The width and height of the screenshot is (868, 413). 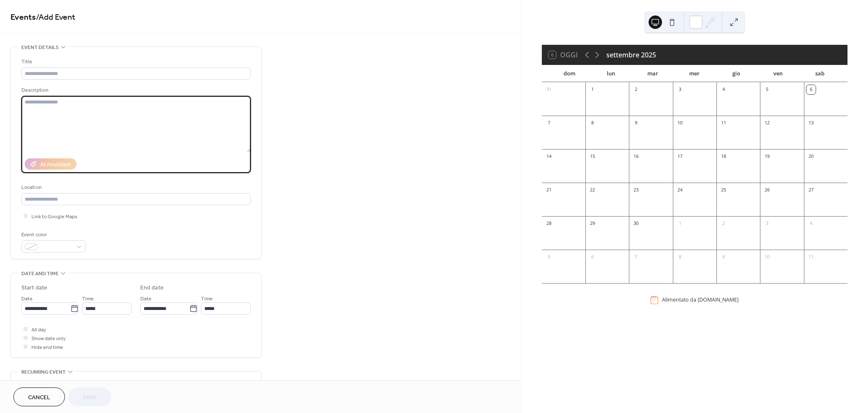 What do you see at coordinates (779, 74) in the screenshot?
I see `div: ven` at bounding box center [779, 74].